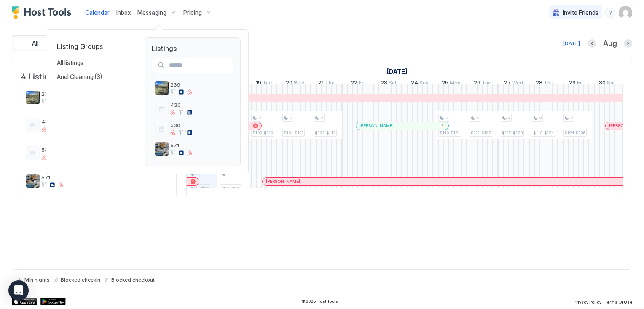  I want to click on span: (3), so click(98, 77).